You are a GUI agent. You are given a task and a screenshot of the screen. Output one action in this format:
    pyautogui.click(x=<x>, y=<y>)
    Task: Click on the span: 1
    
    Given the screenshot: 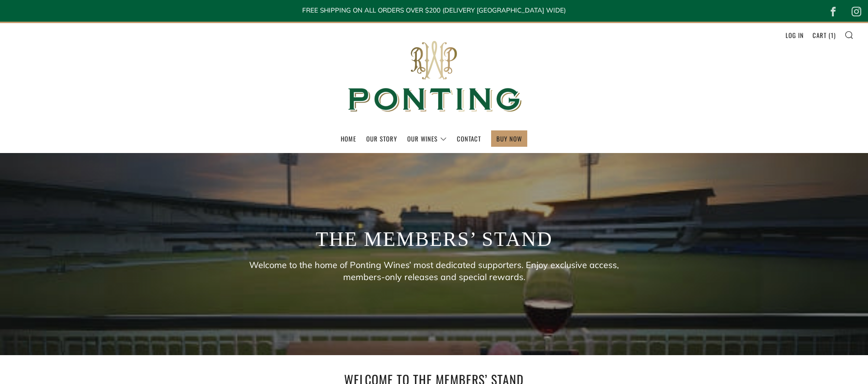 What is the action you would take?
    pyautogui.click(x=832, y=35)
    